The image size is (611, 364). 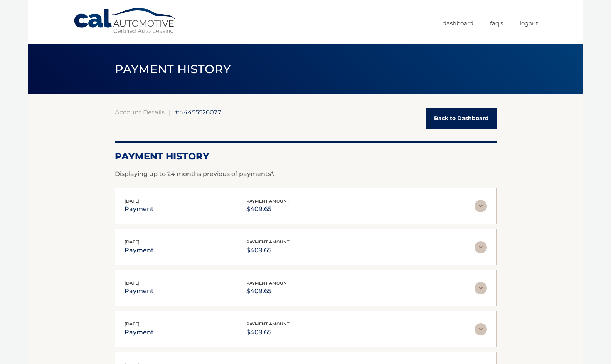 I want to click on a: Dashboard, so click(x=458, y=23).